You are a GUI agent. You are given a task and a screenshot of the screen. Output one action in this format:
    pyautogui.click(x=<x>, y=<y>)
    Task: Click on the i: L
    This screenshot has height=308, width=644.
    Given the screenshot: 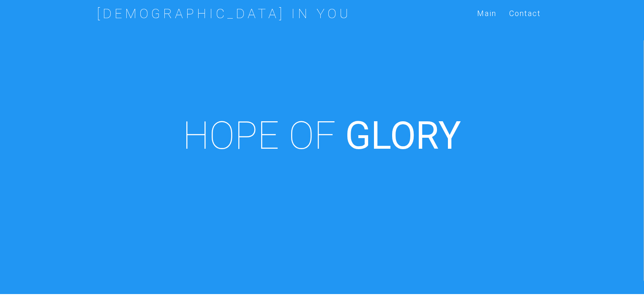 What is the action you would take?
    pyautogui.click(x=380, y=135)
    